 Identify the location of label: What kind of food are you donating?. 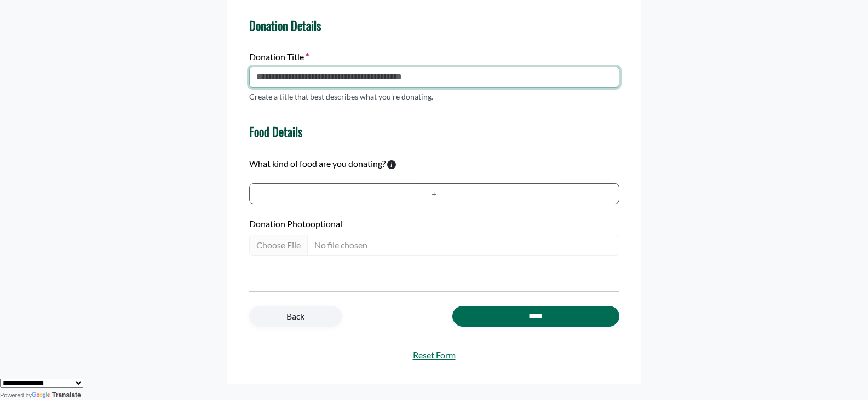
(317, 164).